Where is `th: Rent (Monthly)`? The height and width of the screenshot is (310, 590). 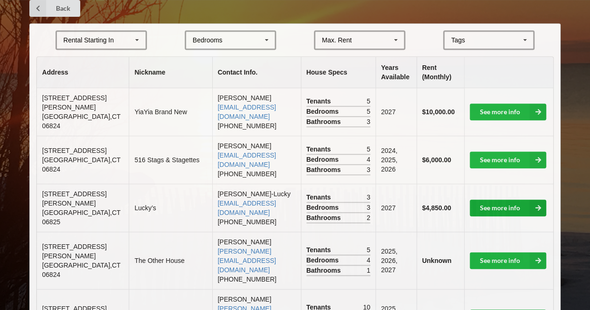 th: Rent (Monthly) is located at coordinates (441, 72).